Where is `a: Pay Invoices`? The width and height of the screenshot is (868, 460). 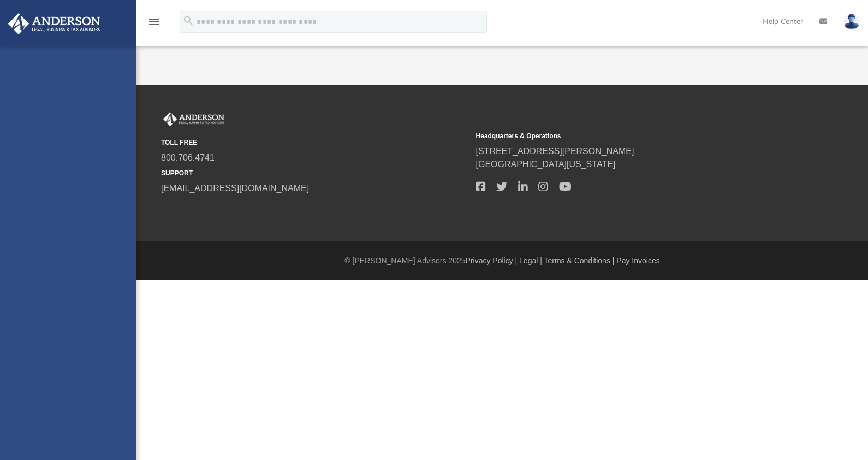
a: Pay Invoices is located at coordinates (638, 260).